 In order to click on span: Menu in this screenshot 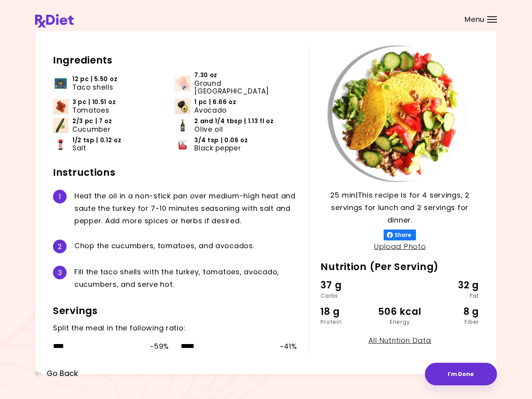, I will do `click(475, 19)`.